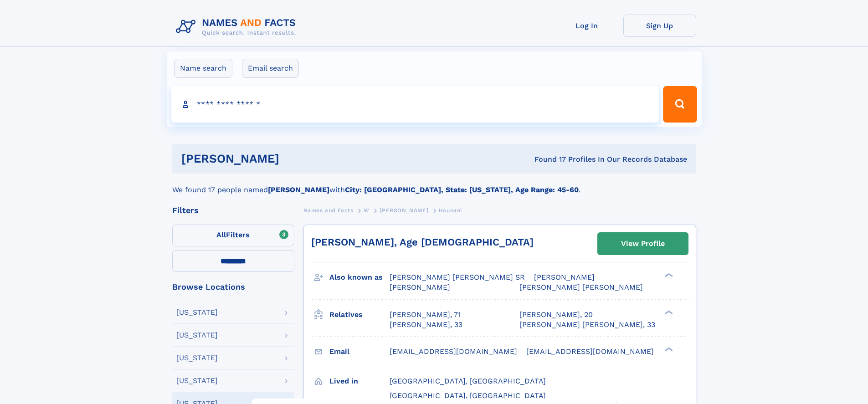  What do you see at coordinates (221, 235) in the screenshot?
I see `span: All` at bounding box center [221, 235].